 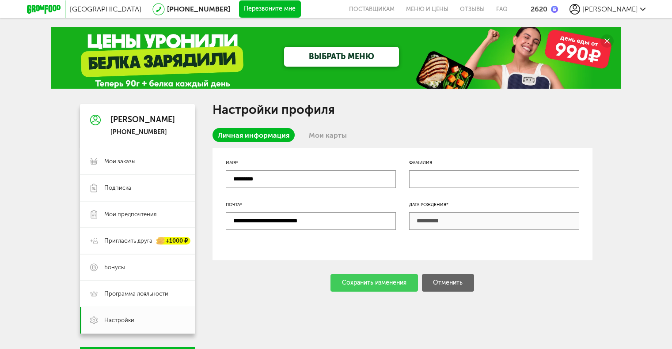 I want to click on h1: Настройки профиля, so click(x=403, y=110).